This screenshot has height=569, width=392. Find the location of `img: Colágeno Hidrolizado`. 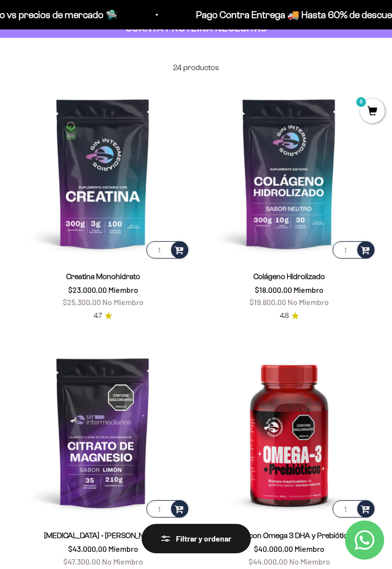

img: Colágeno Hidrolizado is located at coordinates (289, 174).